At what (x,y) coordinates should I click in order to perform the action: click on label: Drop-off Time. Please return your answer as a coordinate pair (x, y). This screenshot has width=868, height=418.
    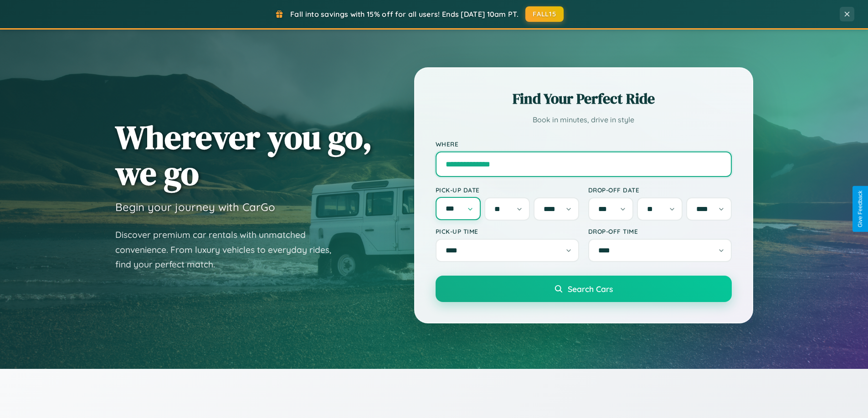
    Looking at the image, I should click on (659, 231).